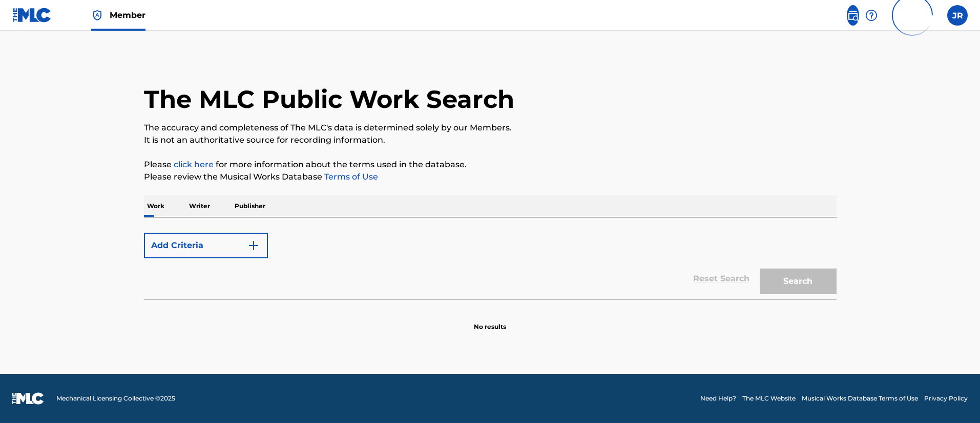  I want to click on img: logo, so click(28, 398).